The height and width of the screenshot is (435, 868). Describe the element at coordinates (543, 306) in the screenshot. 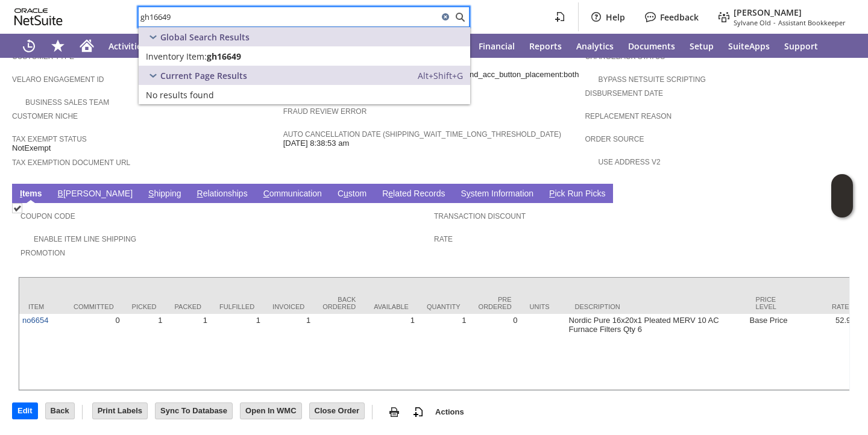

I see `div: Units` at that location.